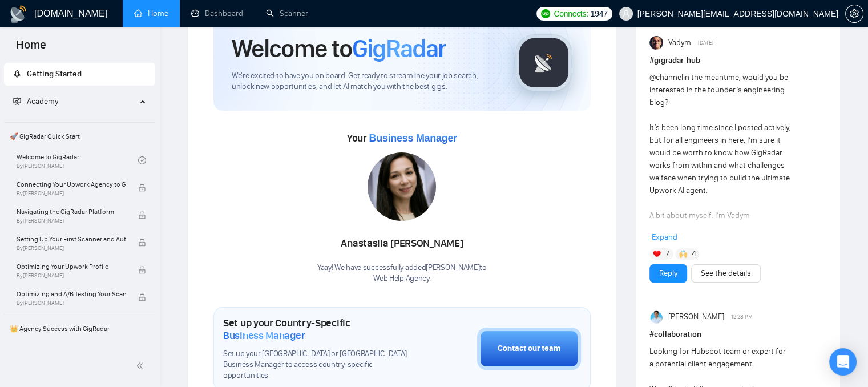 Image resolution: width=868 pixels, height=387 pixels. I want to click on a: setting, so click(855, 14).